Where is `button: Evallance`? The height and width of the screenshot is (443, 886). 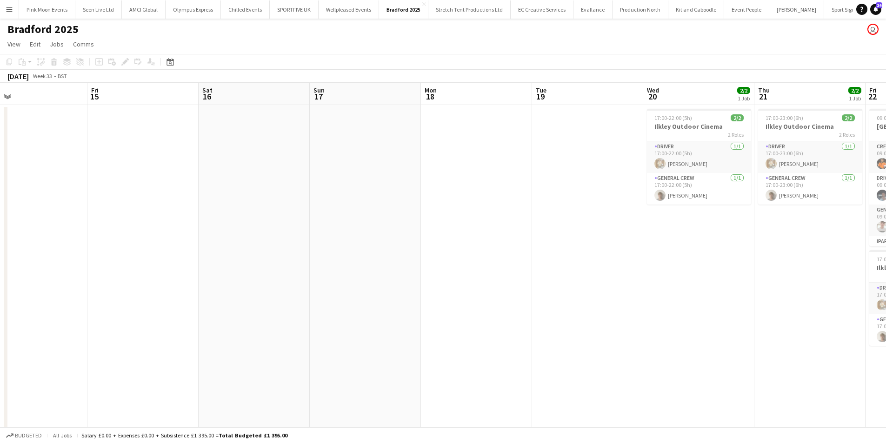 button: Evallance is located at coordinates (593, 9).